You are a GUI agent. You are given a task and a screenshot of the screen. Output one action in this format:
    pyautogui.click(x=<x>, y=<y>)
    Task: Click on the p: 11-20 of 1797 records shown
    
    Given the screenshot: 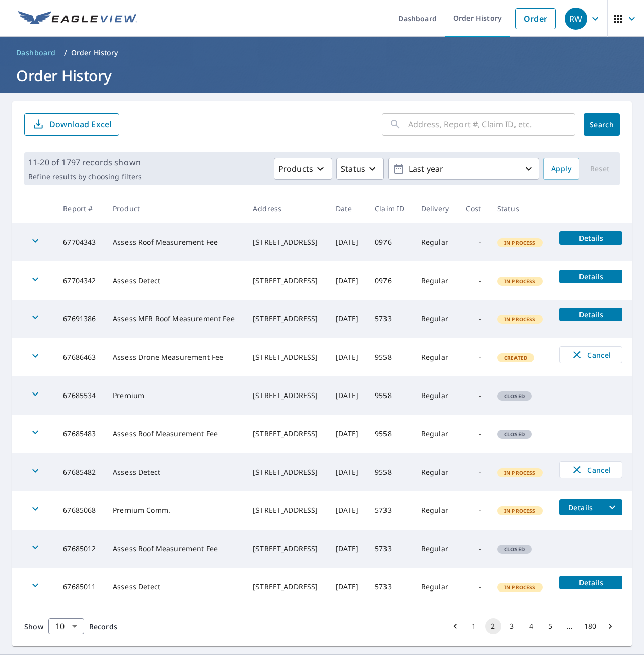 What is the action you would take?
    pyautogui.click(x=85, y=162)
    